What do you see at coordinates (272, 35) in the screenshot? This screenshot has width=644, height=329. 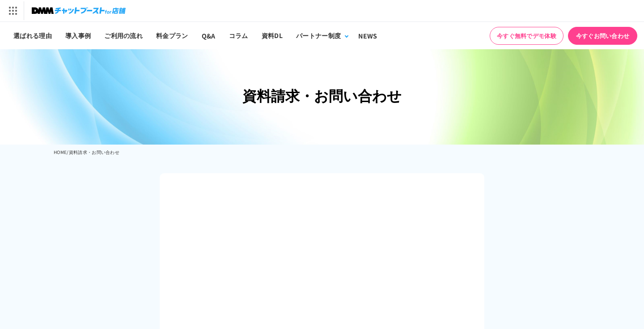 I see `a: 資料DL` at bounding box center [272, 35].